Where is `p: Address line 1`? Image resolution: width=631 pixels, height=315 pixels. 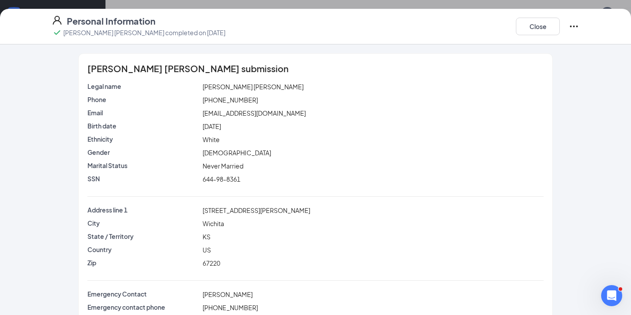 p: Address line 1 is located at coordinates (143, 210).